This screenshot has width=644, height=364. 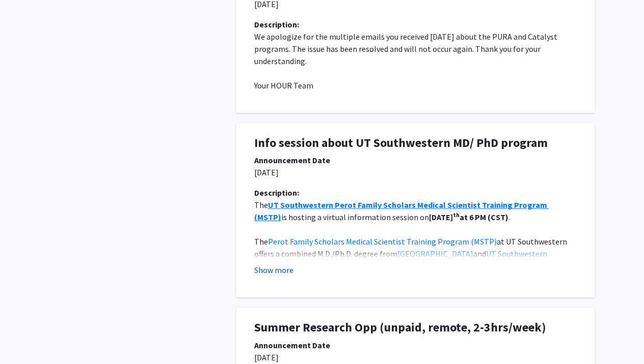 I want to click on h1: Summer Research Opp (unpaid, remote, 2-3hrs/week), so click(x=415, y=328).